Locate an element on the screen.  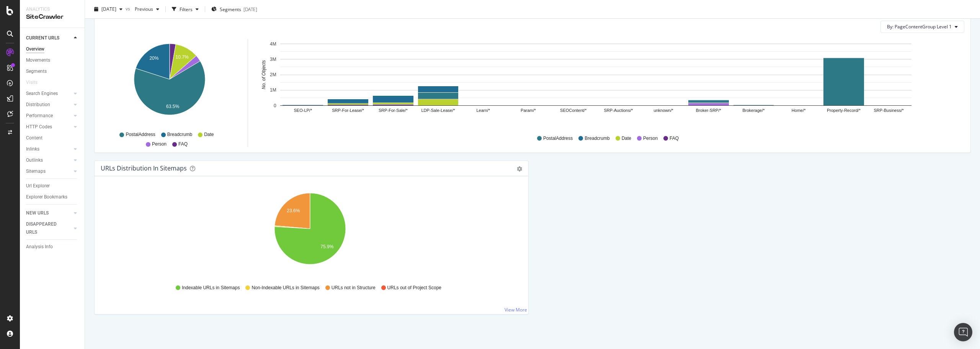
a: Url Explorer is located at coordinates (52, 186).